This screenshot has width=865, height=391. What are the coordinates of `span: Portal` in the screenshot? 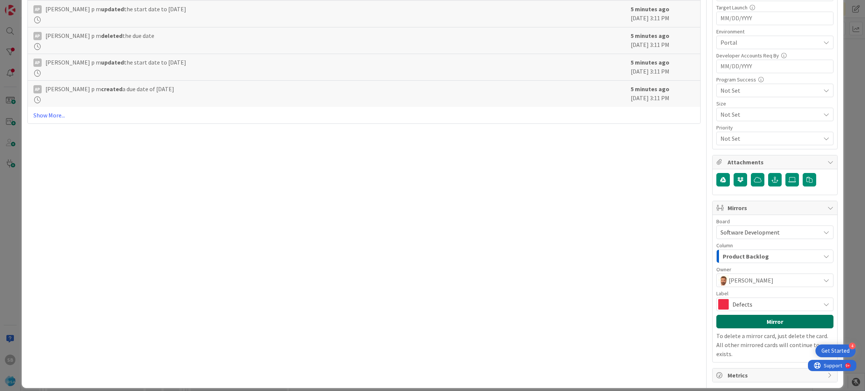 It's located at (770, 42).